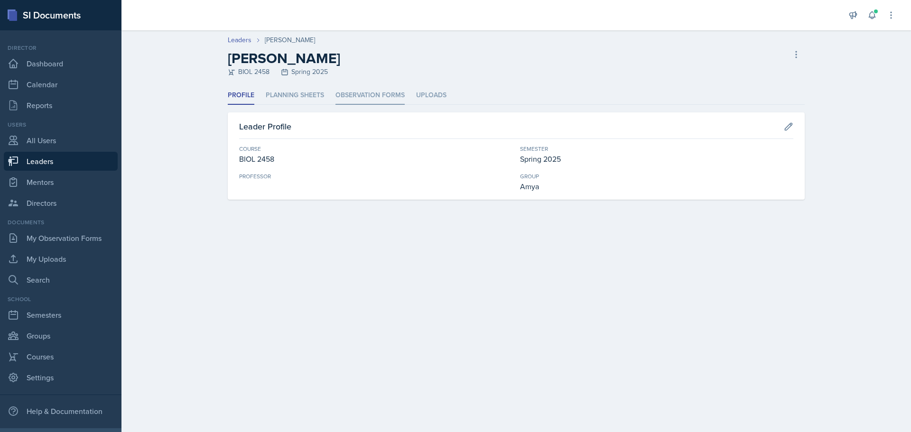  Describe the element at coordinates (61, 125) in the screenshot. I see `div: Users` at that location.